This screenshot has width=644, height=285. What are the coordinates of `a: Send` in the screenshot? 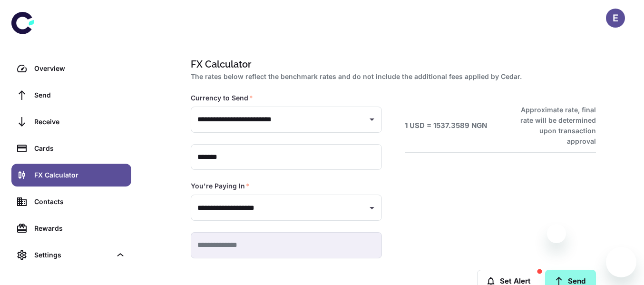 It's located at (71, 95).